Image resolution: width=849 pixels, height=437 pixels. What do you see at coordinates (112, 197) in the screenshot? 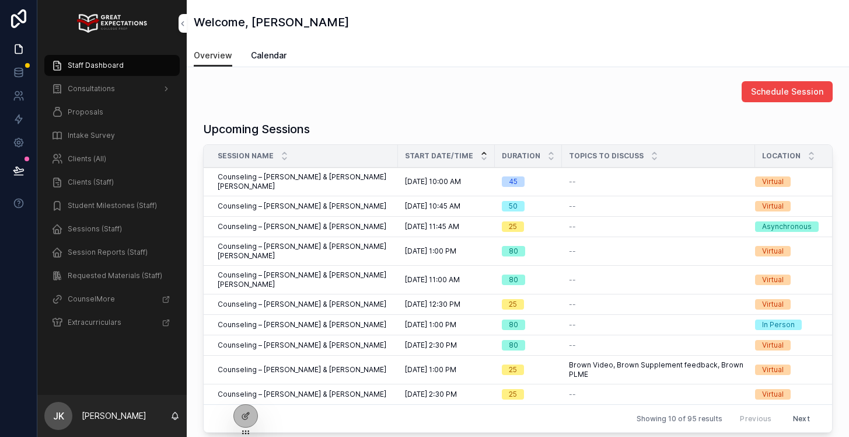
I see `div: scrollable content` at bounding box center [112, 197].